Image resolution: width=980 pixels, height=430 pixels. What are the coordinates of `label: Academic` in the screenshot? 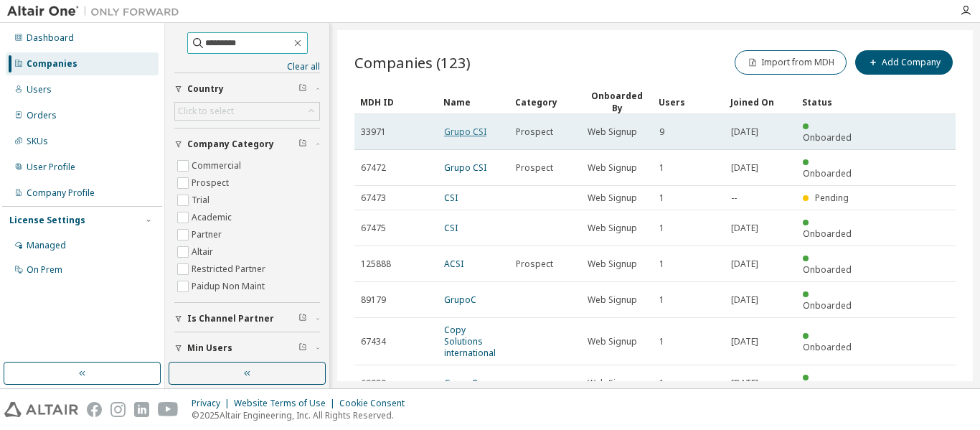 It's located at (213, 217).